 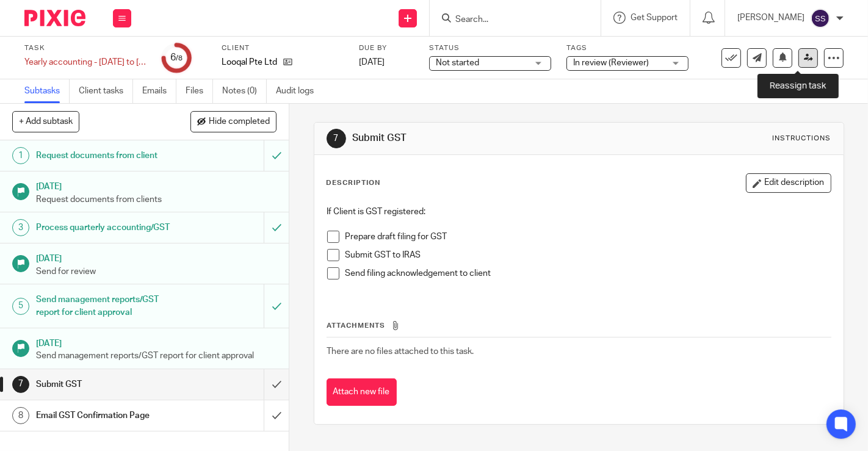 What do you see at coordinates (159, 91) in the screenshot?
I see `a: Emails` at bounding box center [159, 91].